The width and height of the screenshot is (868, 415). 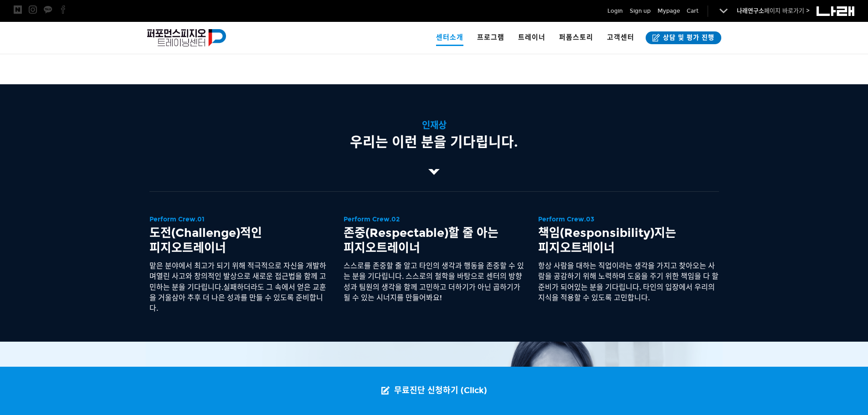 I want to click on span: 고객센터, so click(x=621, y=37).